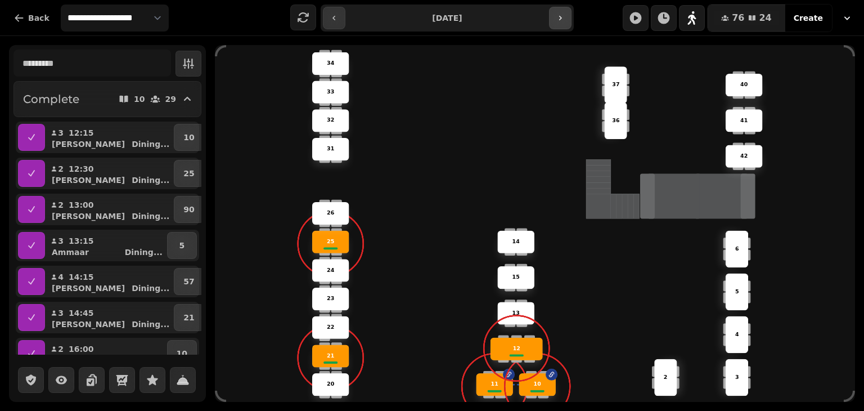  What do you see at coordinates (330, 299) in the screenshot?
I see `p: 23` at bounding box center [330, 299].